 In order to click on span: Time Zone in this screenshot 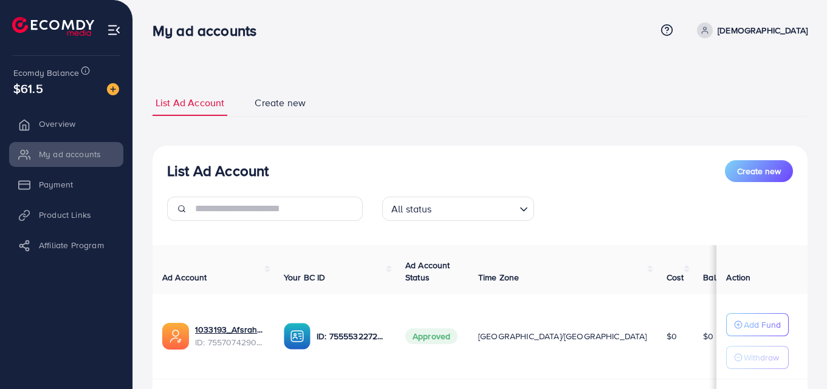, I will do `click(498, 278)`.